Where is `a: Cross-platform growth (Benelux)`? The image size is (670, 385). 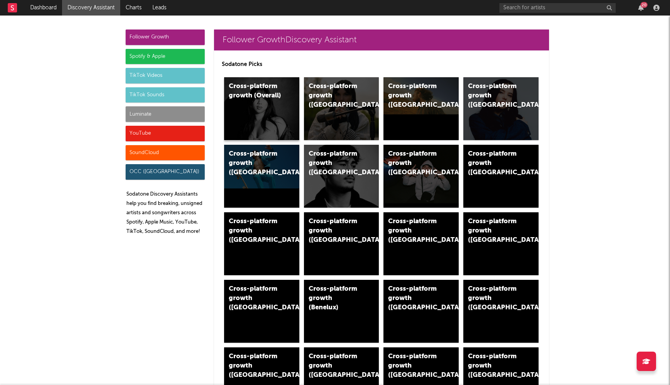 a: Cross-platform growth (Benelux) is located at coordinates (342, 311).